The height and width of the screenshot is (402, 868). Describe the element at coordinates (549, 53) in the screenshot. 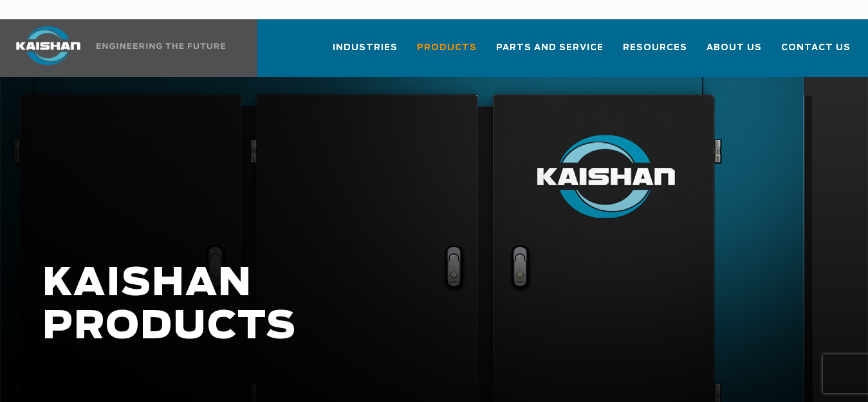

I see `a: Parts and Service` at that location.